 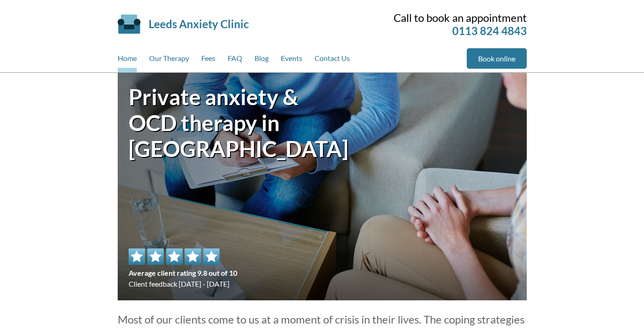 What do you see at coordinates (497, 58) in the screenshot?
I see `a: Book online` at bounding box center [497, 58].